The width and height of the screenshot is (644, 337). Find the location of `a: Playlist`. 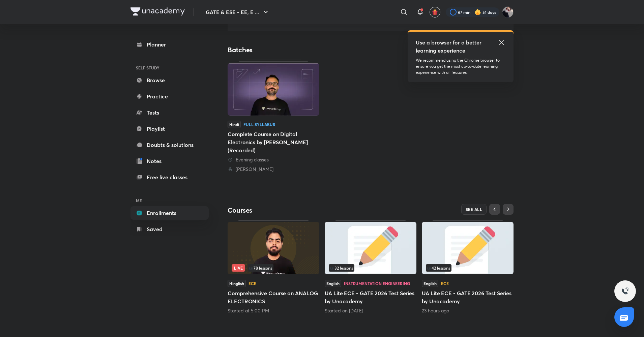

a: Playlist is located at coordinates (170, 129).